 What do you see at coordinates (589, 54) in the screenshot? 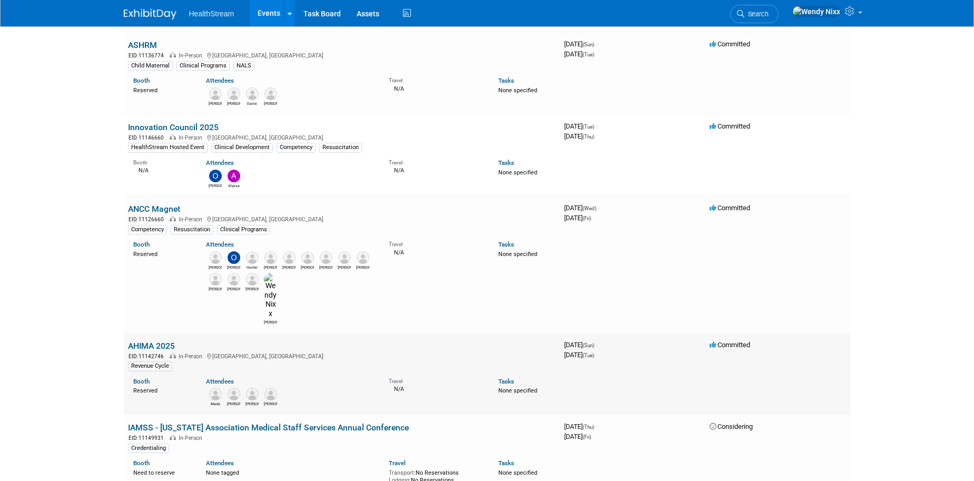
I see `span: (Tue)` at bounding box center [589, 54].